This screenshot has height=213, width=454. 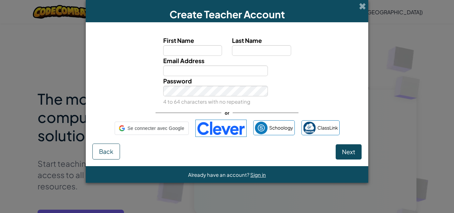 What do you see at coordinates (261, 128) in the screenshot?
I see `img: schoology.png` at bounding box center [261, 128].